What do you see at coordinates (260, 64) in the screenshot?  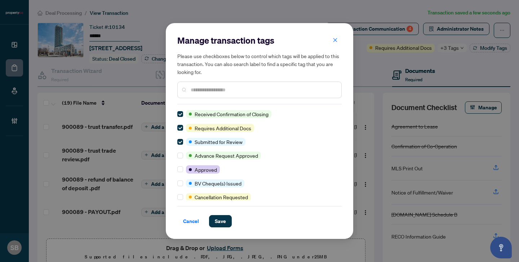 I see `h5: Please use checkboxes below to control which tags will be applied to this transaction. You can al...` at bounding box center [260, 64].